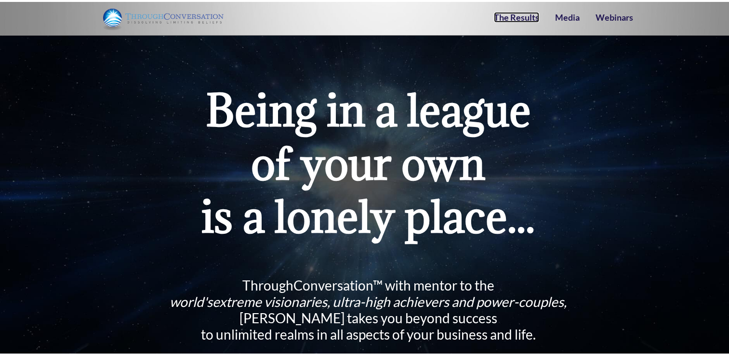 The width and height of the screenshot is (729, 355). I want to click on a: The Results, so click(516, 15).